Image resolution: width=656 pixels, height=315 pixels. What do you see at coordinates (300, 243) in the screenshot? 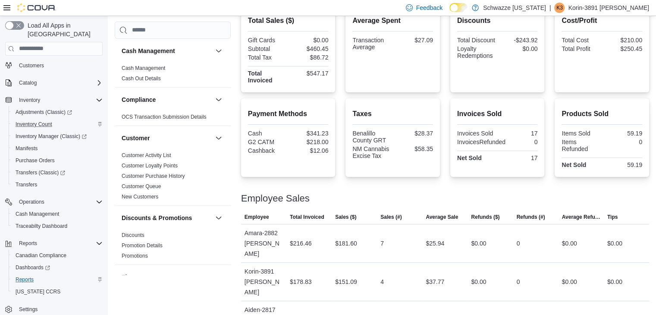
I see `div: $216.46` at bounding box center [300, 243].